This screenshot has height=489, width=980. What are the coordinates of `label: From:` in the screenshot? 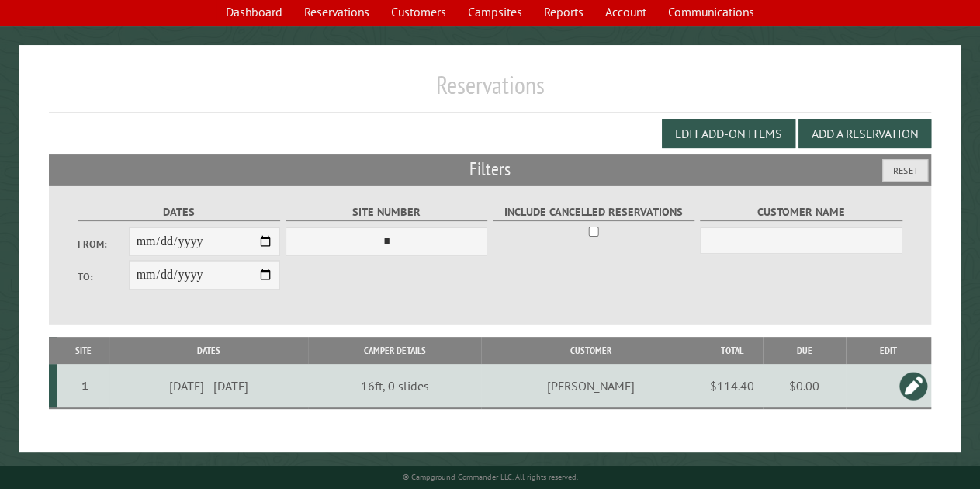 It's located at (102, 244).